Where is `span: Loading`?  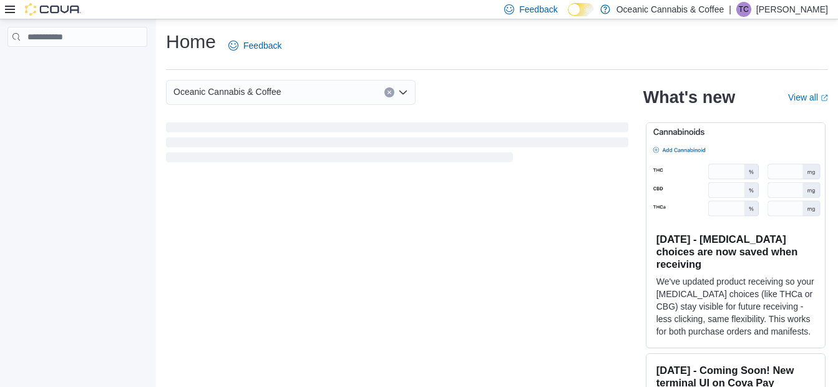
span: Loading is located at coordinates (397, 145).